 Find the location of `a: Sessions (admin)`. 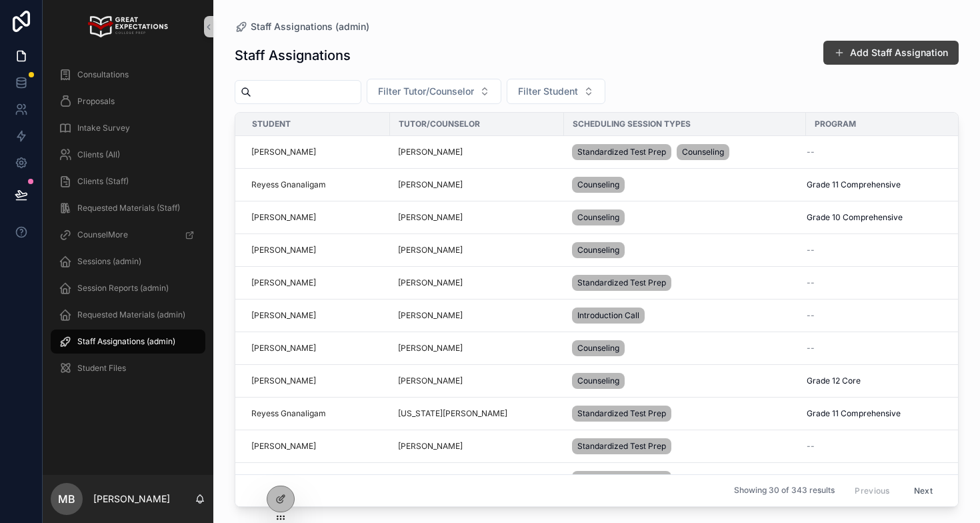

a: Sessions (admin) is located at coordinates (128, 261).